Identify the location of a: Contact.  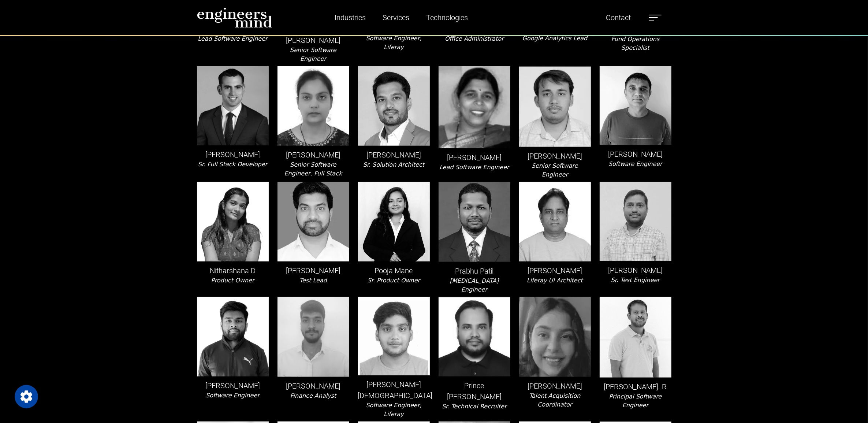
(619, 18).